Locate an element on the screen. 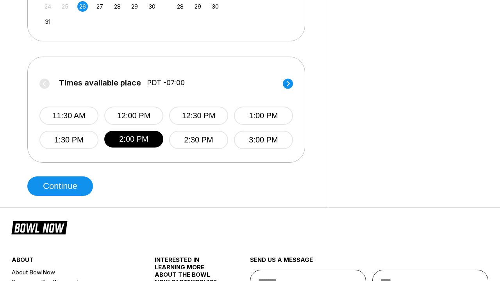 This screenshot has width=500, height=281. div: Choose Monday, September 29th, 2025 is located at coordinates (198, 6).